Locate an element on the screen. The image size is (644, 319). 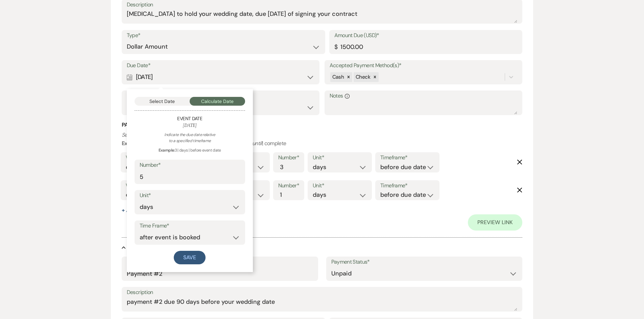
button: Select Date is located at coordinates (162, 102).